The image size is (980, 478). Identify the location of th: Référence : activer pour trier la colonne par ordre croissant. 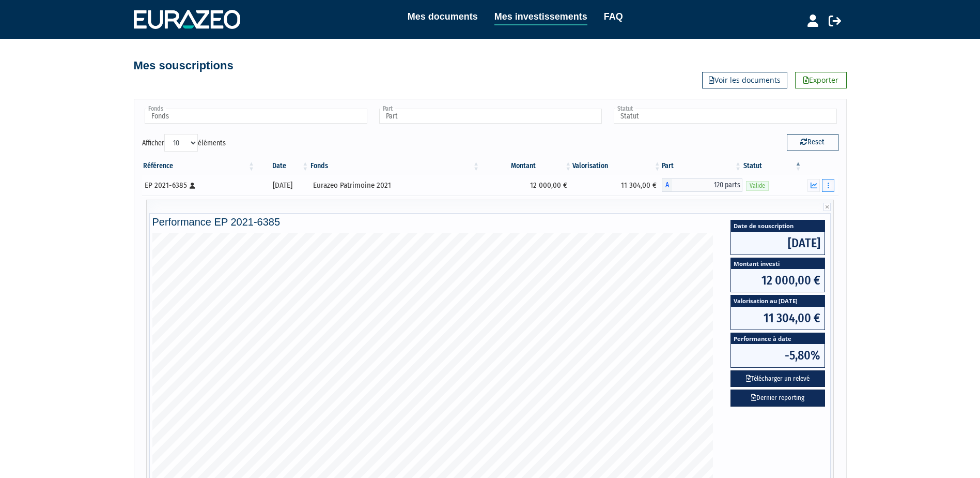
(199, 166).